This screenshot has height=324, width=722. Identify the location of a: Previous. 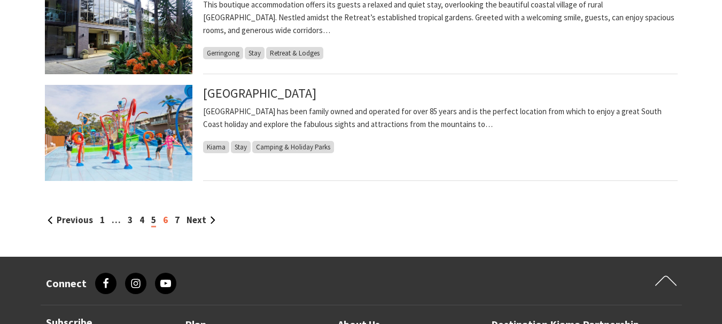
(70, 220).